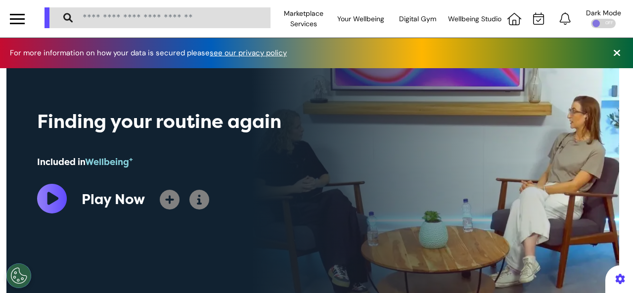 This screenshot has height=293, width=633. Describe the element at coordinates (603, 23) in the screenshot. I see `div: OFF` at that location.